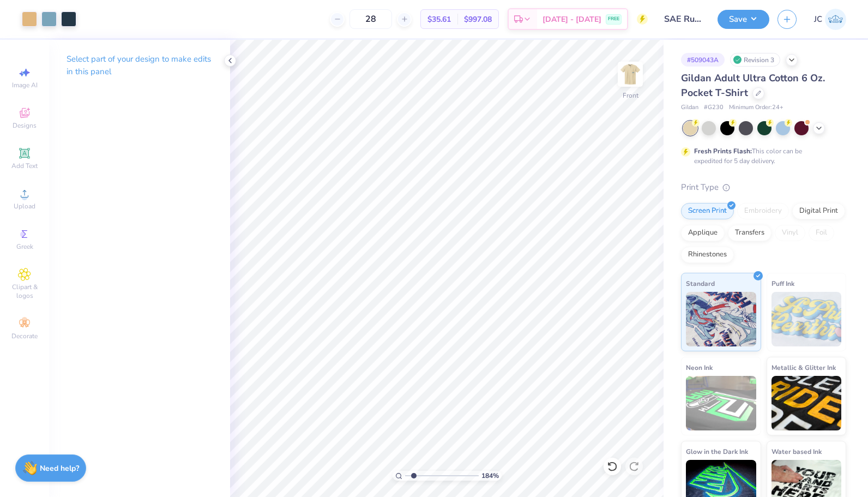 The width and height of the screenshot is (868, 497). I want to click on span: Image AI, so click(24, 85).